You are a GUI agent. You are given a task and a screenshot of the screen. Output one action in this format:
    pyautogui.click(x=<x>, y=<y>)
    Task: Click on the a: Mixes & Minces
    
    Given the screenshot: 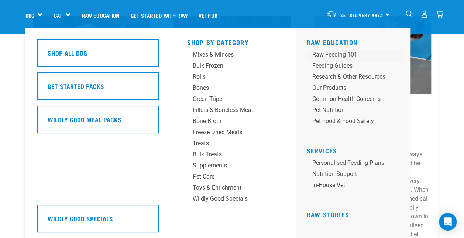 What is the action you would take?
    pyautogui.click(x=233, y=56)
    